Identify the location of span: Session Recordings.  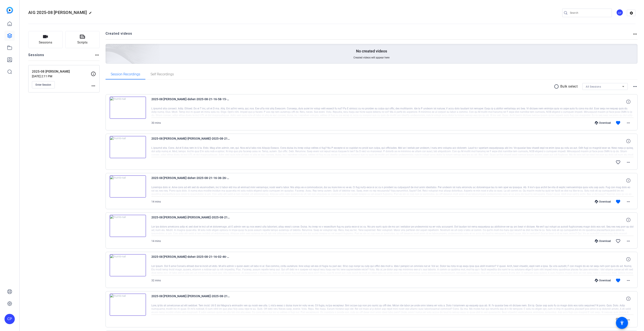
(125, 74).